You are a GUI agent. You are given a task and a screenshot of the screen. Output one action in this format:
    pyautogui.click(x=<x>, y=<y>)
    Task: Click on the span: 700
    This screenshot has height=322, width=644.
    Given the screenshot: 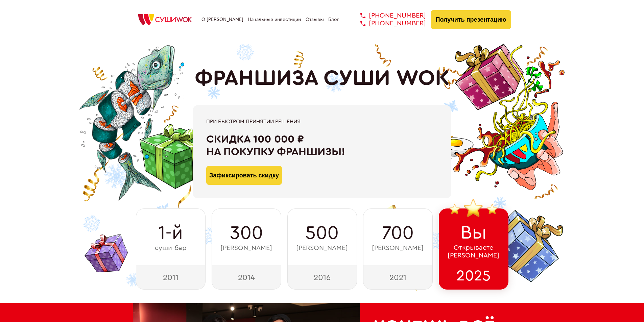 What is the action you would take?
    pyautogui.click(x=398, y=233)
    